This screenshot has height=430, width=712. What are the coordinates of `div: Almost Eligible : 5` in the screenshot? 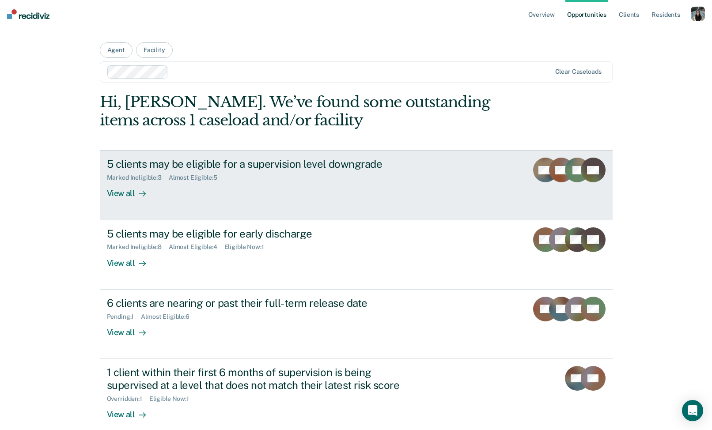 It's located at (197, 178).